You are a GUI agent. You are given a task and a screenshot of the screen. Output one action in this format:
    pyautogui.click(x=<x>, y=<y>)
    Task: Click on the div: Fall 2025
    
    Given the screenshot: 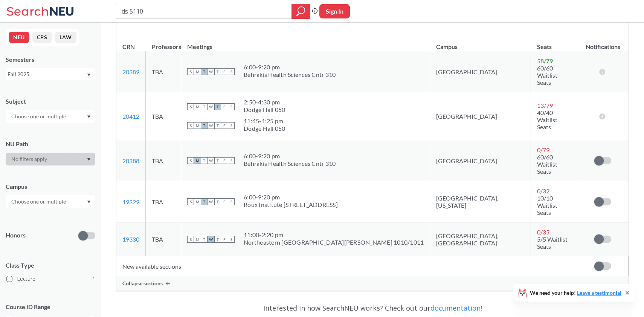 What is the action you would take?
    pyautogui.click(x=47, y=74)
    